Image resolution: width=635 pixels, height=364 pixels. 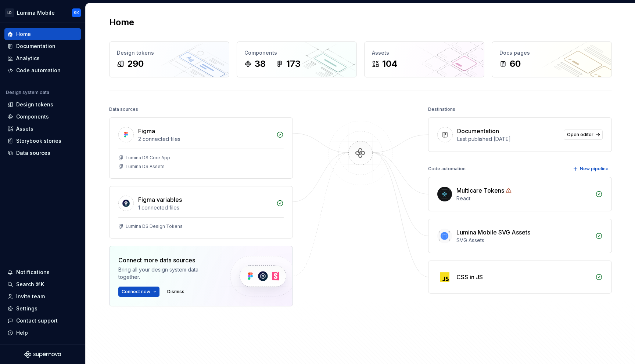 What do you see at coordinates (43, 333) in the screenshot?
I see `button: Help` at bounding box center [43, 333].